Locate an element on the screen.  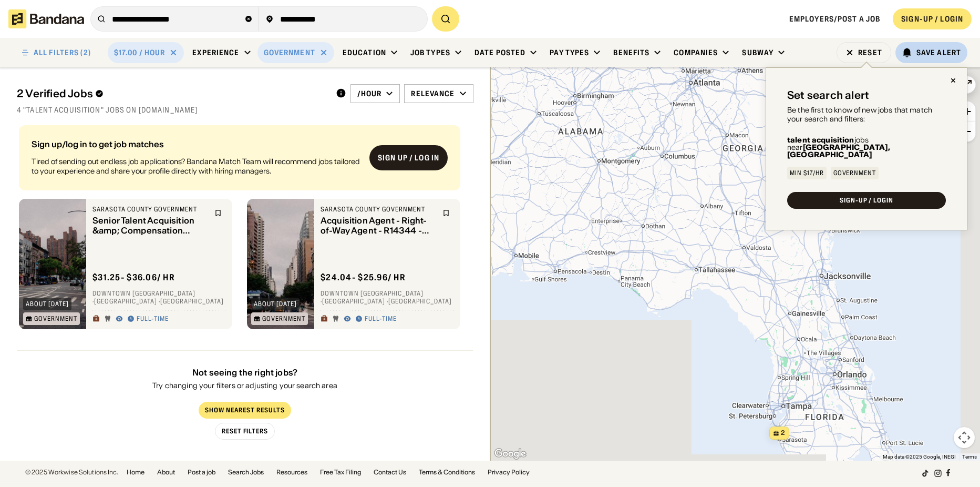
div: 2 Verified Jobs is located at coordinates (172, 94).